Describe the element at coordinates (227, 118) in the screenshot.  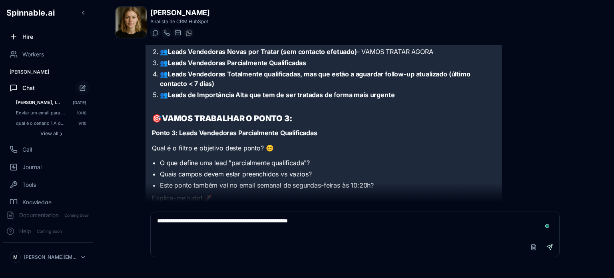
I see `strong: VAMOS TRABALHAR O PONTO 3:` at that location.